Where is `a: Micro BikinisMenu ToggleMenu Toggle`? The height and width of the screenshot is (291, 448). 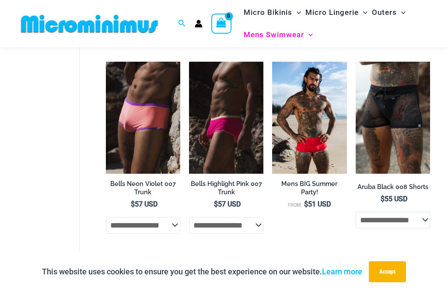 a: Micro BikinisMenu ToggleMenu Toggle is located at coordinates (272, 12).